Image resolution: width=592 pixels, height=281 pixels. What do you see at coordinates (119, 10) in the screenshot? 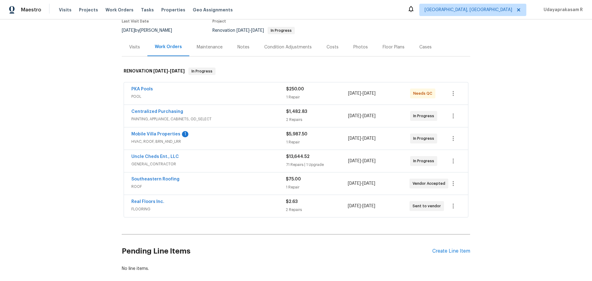
I see `span: Work Orders` at bounding box center [119, 10].